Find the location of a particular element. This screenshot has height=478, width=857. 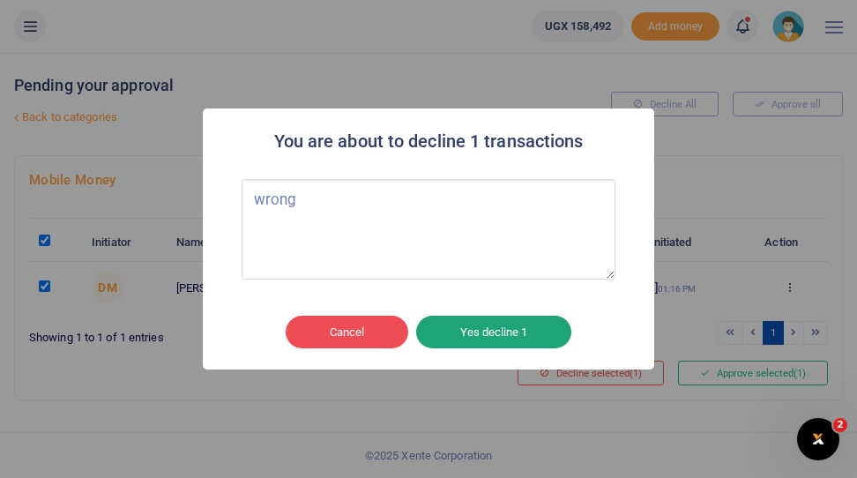

h2: You are about to decline 1 transactions is located at coordinates (428, 141).